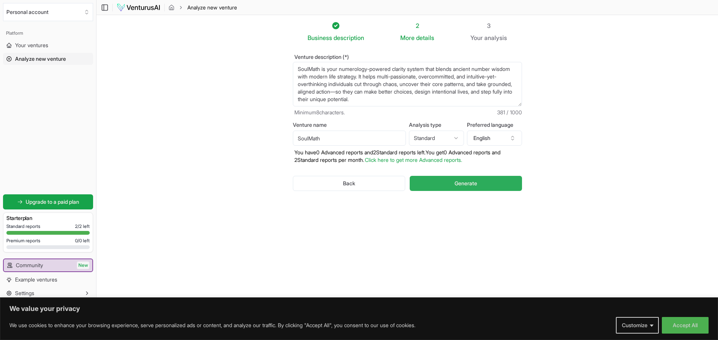 This screenshot has height=340, width=718. I want to click on a: Upgrade to a paid plan, so click(48, 202).